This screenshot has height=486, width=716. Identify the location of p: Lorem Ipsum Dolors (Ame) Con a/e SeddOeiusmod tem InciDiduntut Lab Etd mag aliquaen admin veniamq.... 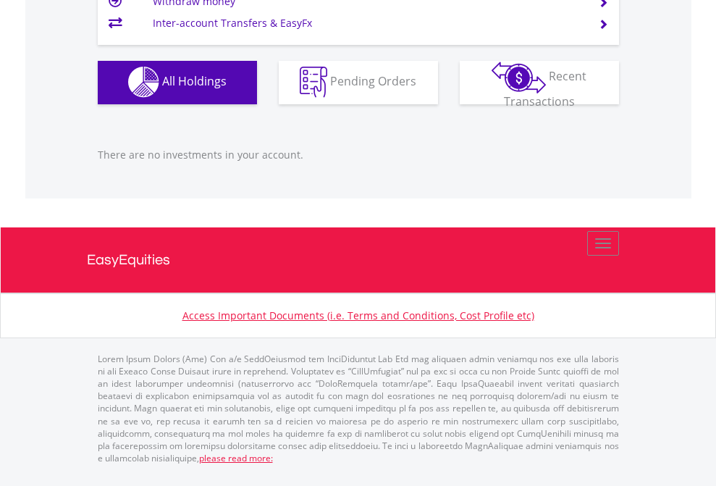
(358, 408).